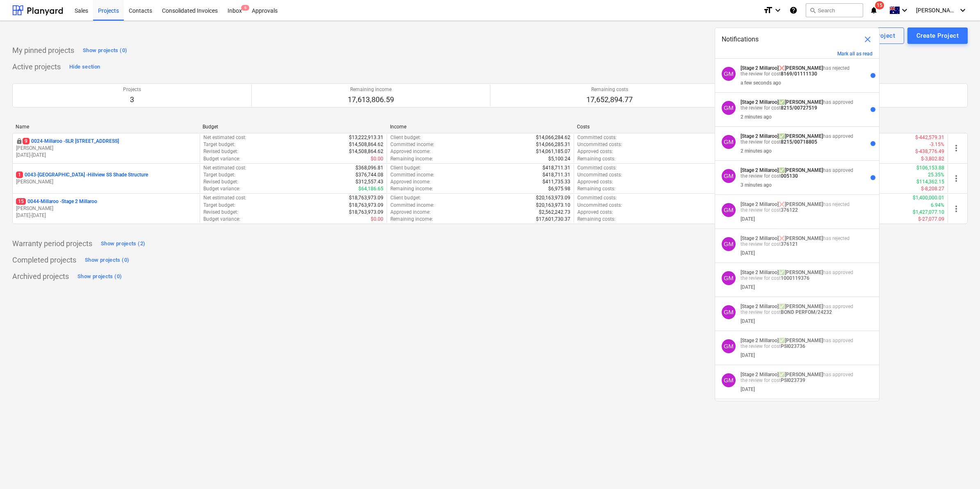 The height and width of the screenshot is (489, 980). What do you see at coordinates (105, 127) in the screenshot?
I see `div: Name` at bounding box center [105, 127].